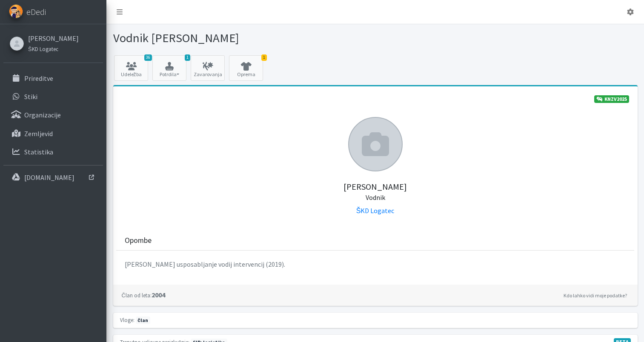 Image resolution: width=644 pixels, height=342 pixels. I want to click on span: 36, so click(148, 57).